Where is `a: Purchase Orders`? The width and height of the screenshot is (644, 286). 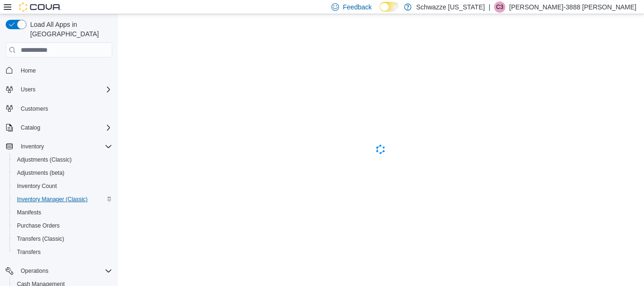 a: Purchase Orders is located at coordinates (38, 226).